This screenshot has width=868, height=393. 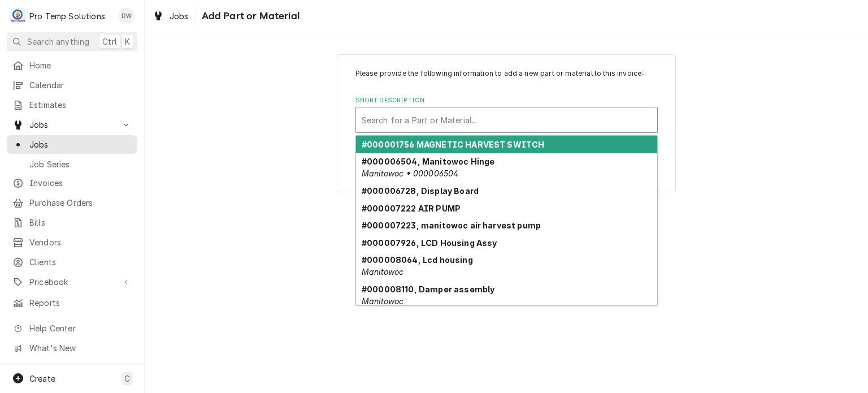 I want to click on div: Short Description, so click(x=506, y=114).